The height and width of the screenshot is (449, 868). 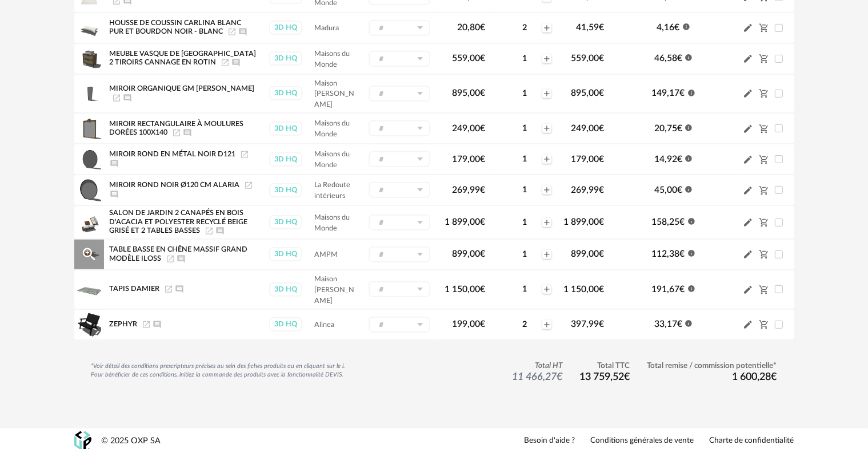 What do you see at coordinates (175, 186) in the screenshot?
I see `span: Miroir Rond Noir Ø120 Cm Alaria` at bounding box center [175, 186].